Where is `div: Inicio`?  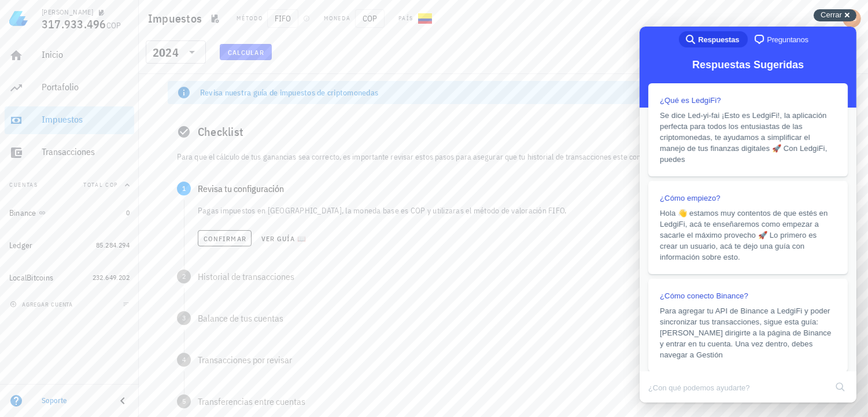
div: Inicio is located at coordinates (85, 55).